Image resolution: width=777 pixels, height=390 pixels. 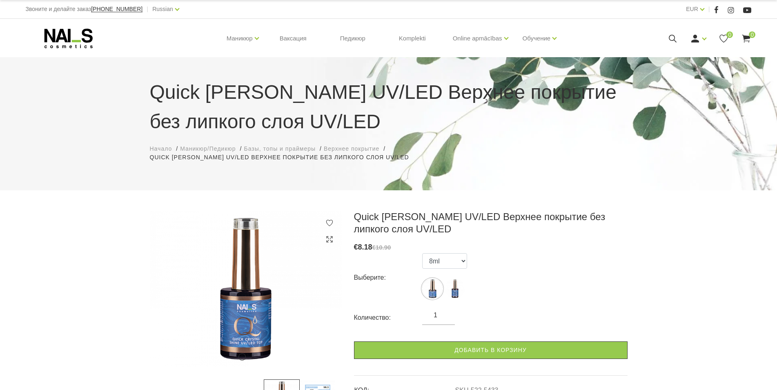 What do you see at coordinates (353, 38) in the screenshot?
I see `a: Педикюр` at bounding box center [353, 38].